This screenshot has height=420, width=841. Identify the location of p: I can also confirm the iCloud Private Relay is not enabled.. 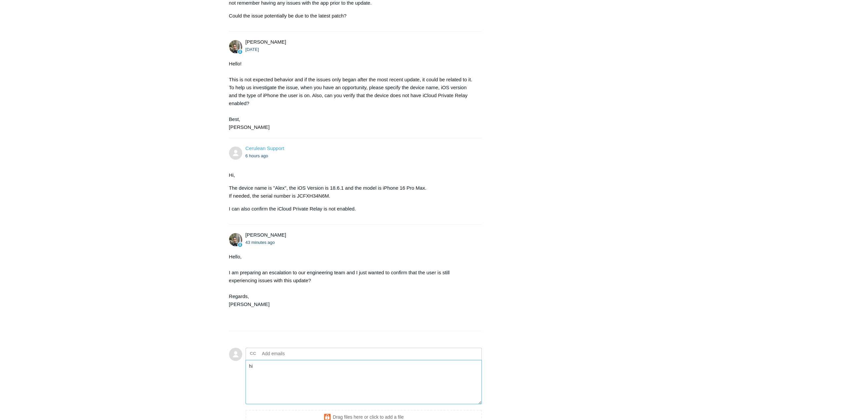
(352, 209).